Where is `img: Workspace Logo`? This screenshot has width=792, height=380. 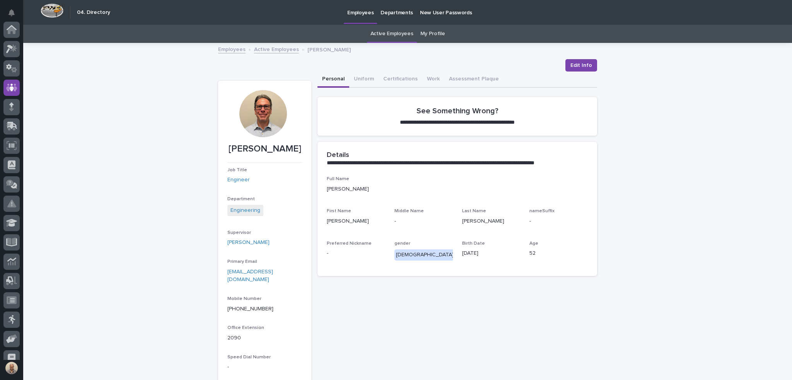 img: Workspace Logo is located at coordinates (52, 10).